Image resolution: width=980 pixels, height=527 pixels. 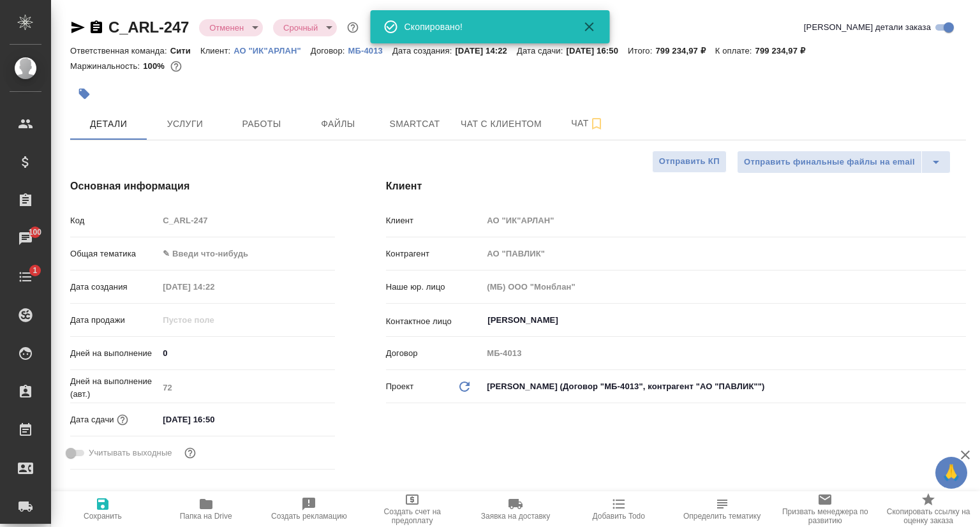 What do you see at coordinates (190, 453) in the screenshot?
I see `button: Выбери, если сб и вс нужно считать рабочими днями для выполнения заказа.` at bounding box center [190, 453].